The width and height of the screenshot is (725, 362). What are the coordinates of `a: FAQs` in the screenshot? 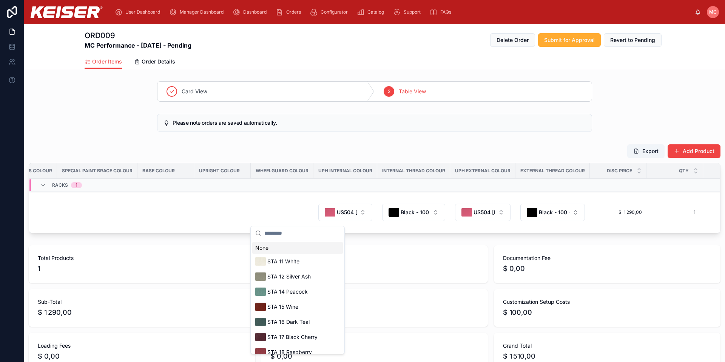 It's located at (442, 12).